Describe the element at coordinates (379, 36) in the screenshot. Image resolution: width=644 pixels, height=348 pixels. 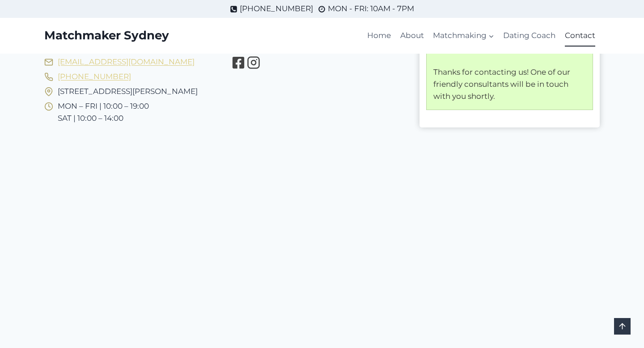
I see `a: Home` at that location.